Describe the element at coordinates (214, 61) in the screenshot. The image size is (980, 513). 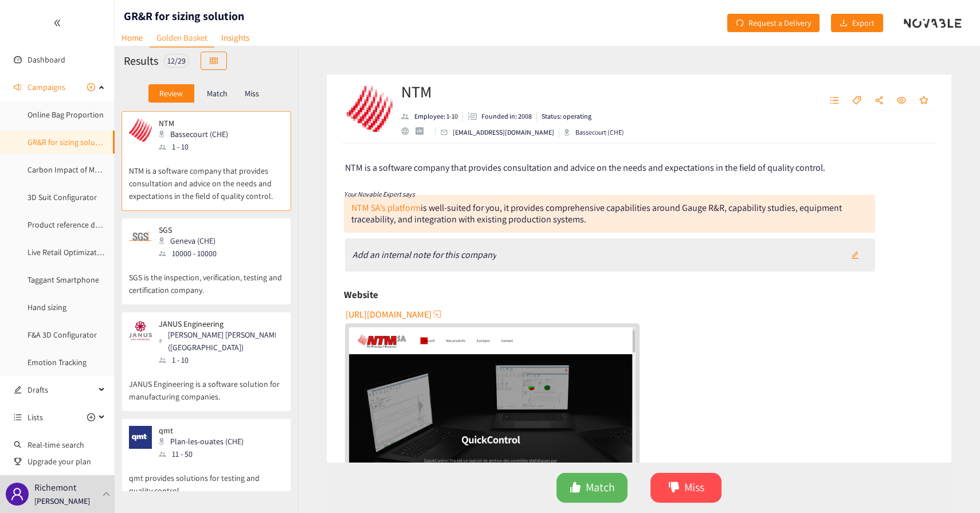
I see `button: table` at that location.